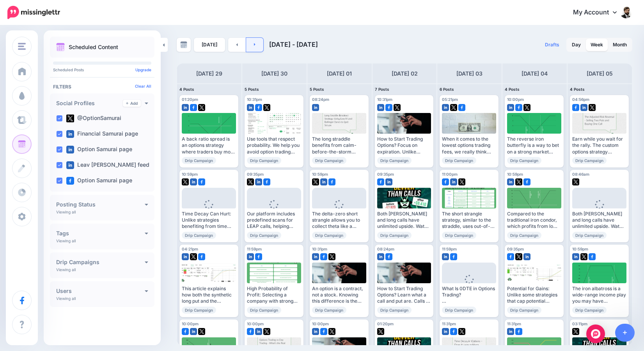 This screenshot has width=644, height=351. I want to click on p: Scheduled Content, so click(93, 47).